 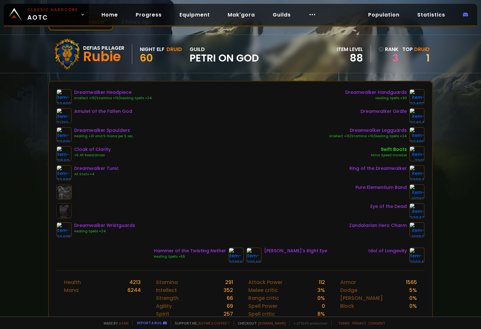 I want to click on div: Dreamwalker Tunic, so click(x=96, y=168).